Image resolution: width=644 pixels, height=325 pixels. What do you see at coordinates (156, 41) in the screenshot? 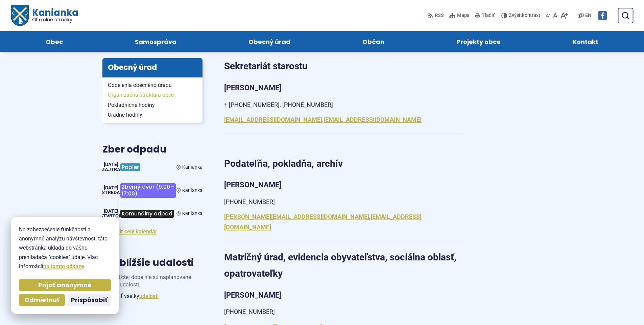
I see `span: Samospráva` at bounding box center [156, 41].